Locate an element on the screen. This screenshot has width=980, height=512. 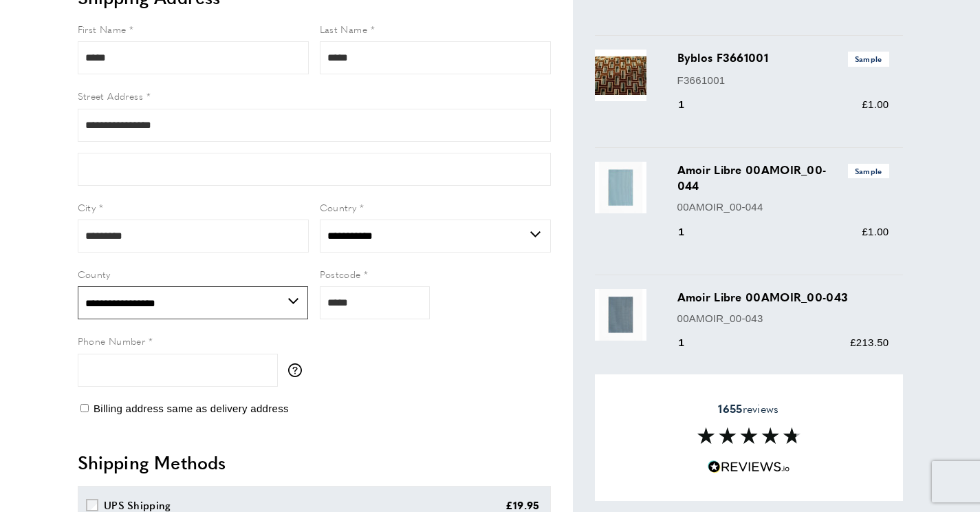
p: F3661001 is located at coordinates (784, 81).